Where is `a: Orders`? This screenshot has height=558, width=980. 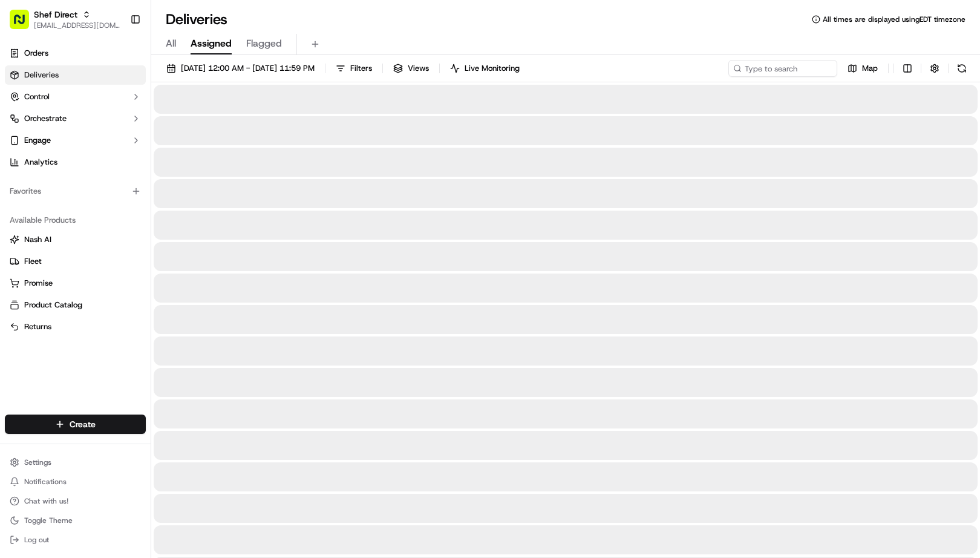
a: Orders is located at coordinates (75, 53).